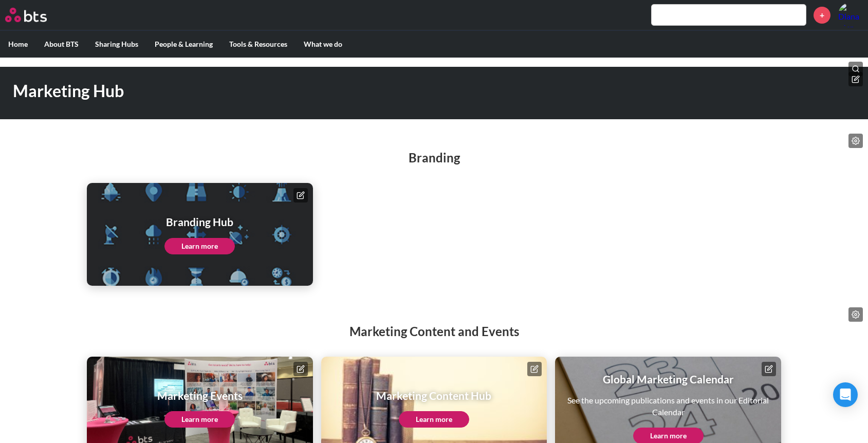 The width and height of the screenshot is (868, 443). What do you see at coordinates (850, 15) in the screenshot?
I see `a: Profile` at bounding box center [850, 15].